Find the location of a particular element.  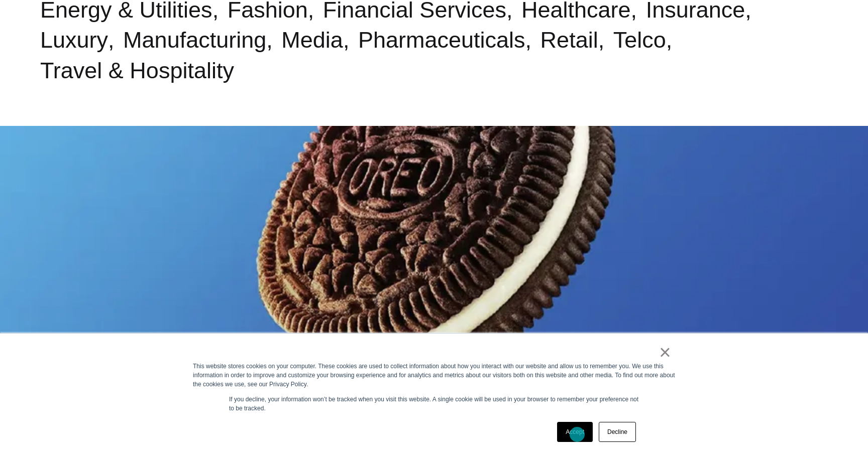

a: Manufacturing is located at coordinates (194, 40).